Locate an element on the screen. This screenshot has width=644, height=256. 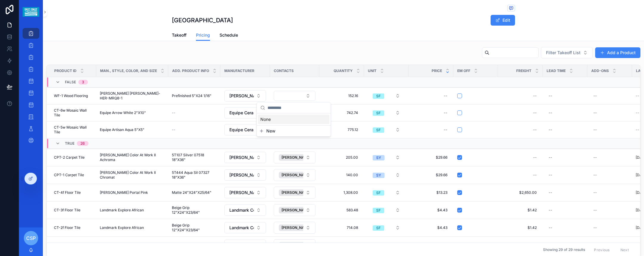
button: Unselect 511 is located at coordinates (299, 192).